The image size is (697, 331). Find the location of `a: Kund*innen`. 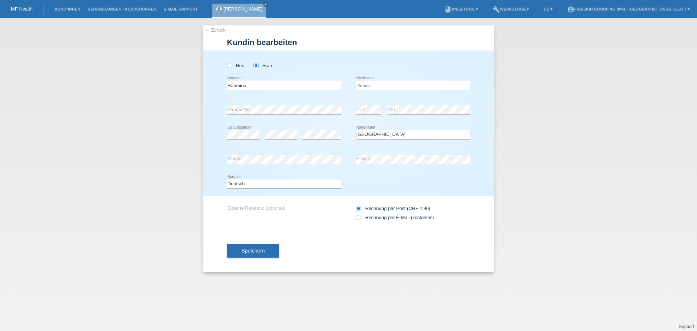

a: Kund*innen is located at coordinates (67, 9).